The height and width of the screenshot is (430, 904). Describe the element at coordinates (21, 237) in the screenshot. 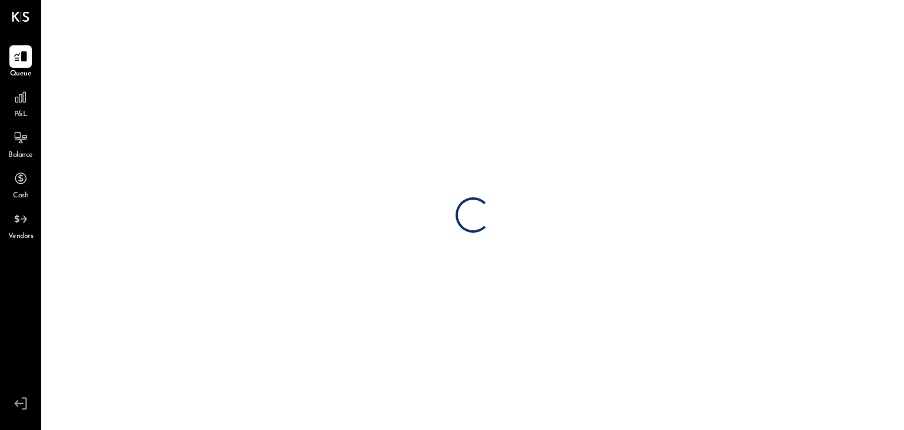

I see `span: Vendors` at that location.